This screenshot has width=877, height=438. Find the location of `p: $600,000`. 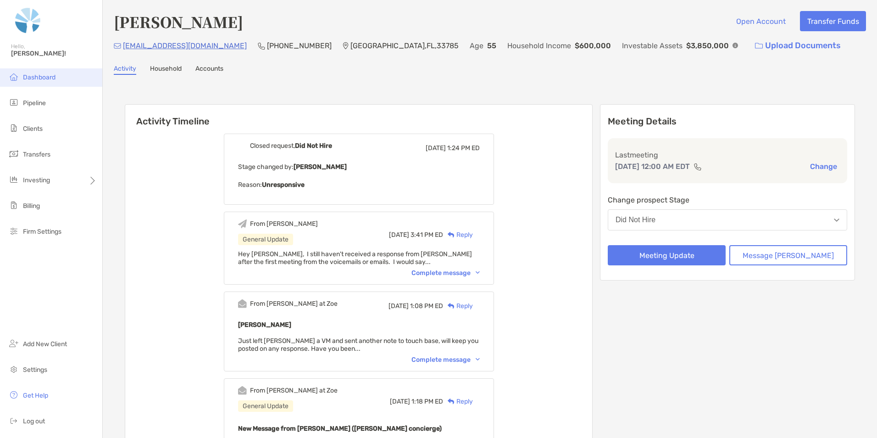

p: $600,000 is located at coordinates (593, 45).